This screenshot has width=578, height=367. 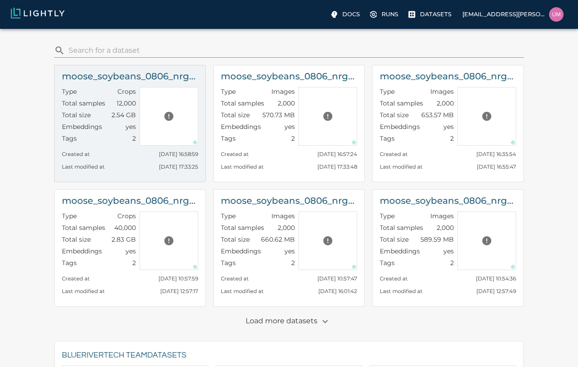 What do you see at coordinates (435, 14) in the screenshot?
I see `p: Datasets` at bounding box center [435, 14].